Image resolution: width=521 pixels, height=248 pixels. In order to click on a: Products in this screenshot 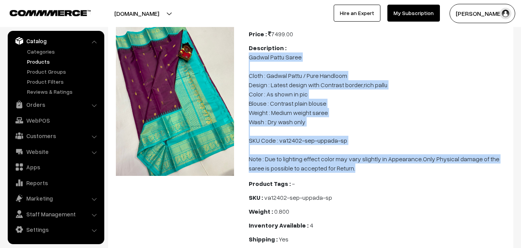, I will do `click(63, 61)`.